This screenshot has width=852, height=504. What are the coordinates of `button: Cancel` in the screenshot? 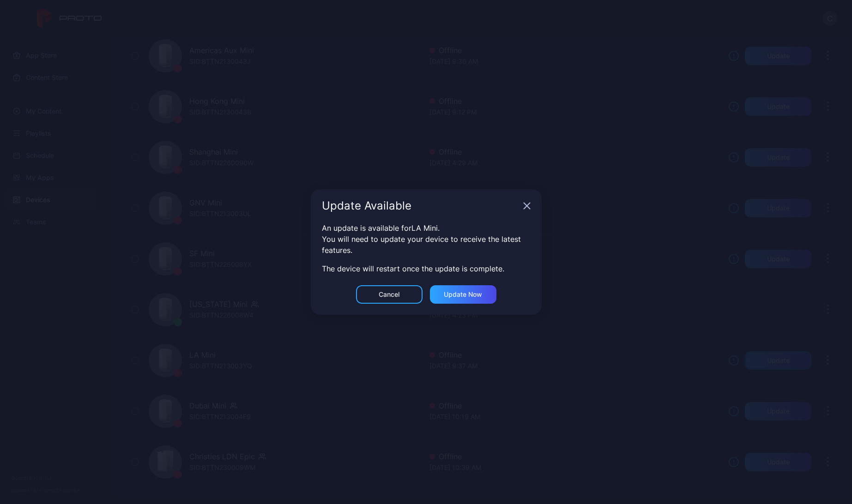 It's located at (390, 295).